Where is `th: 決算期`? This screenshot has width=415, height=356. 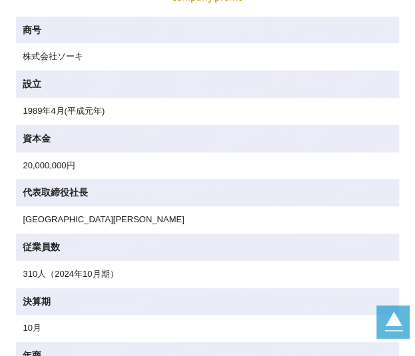
th: 決算期 is located at coordinates (207, 302).